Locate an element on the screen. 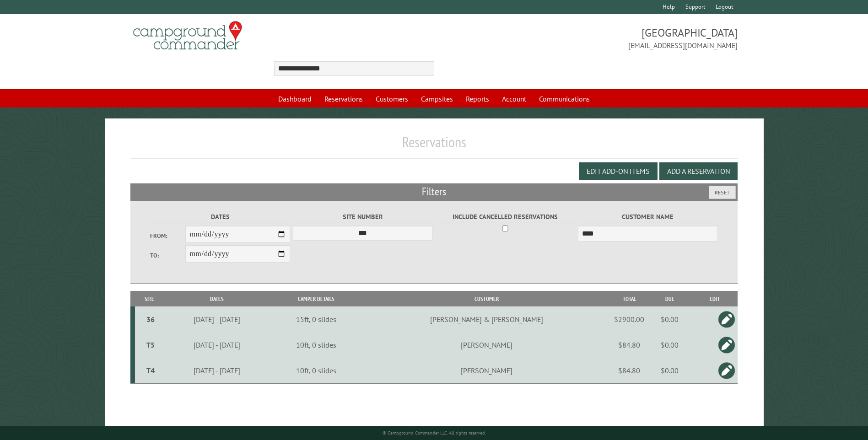 The image size is (868, 440). button: Reset is located at coordinates (723, 192).